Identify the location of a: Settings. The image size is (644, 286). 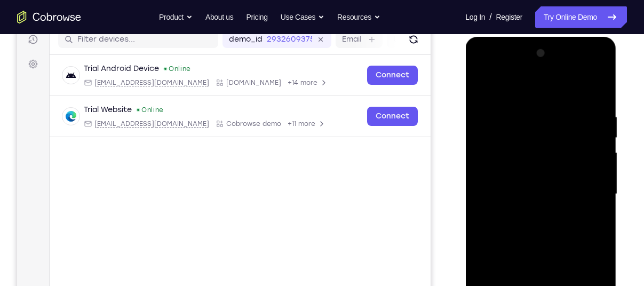
(16, 65).